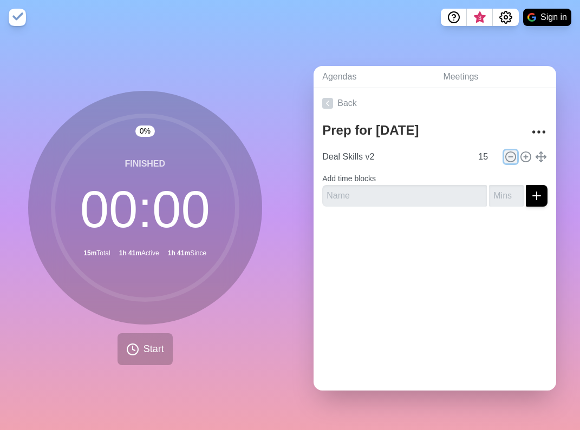  What do you see at coordinates (154, 349) in the screenshot?
I see `span: Start` at bounding box center [154, 349].